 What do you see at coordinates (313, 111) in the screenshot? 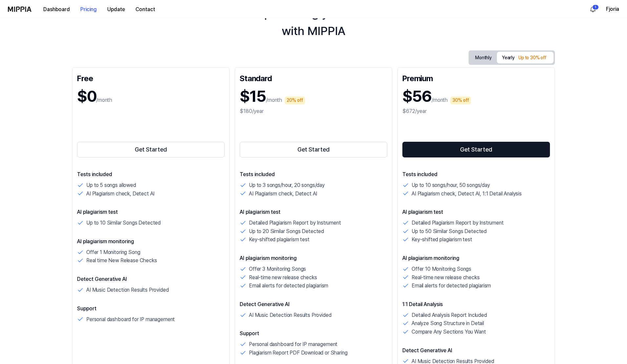
I see `div: $180/year` at bounding box center [313, 111].